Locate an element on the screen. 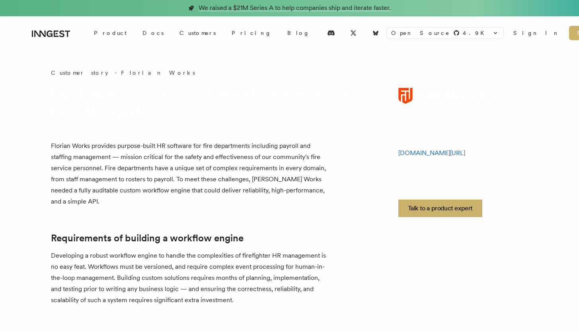 The image size is (579, 332). a: Sign In is located at coordinates (536, 33).